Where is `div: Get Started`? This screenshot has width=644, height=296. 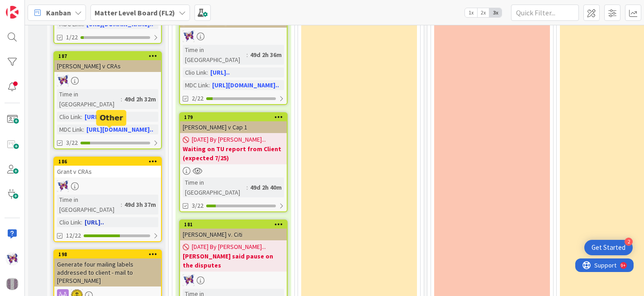
div: Get Started is located at coordinates (608, 247).